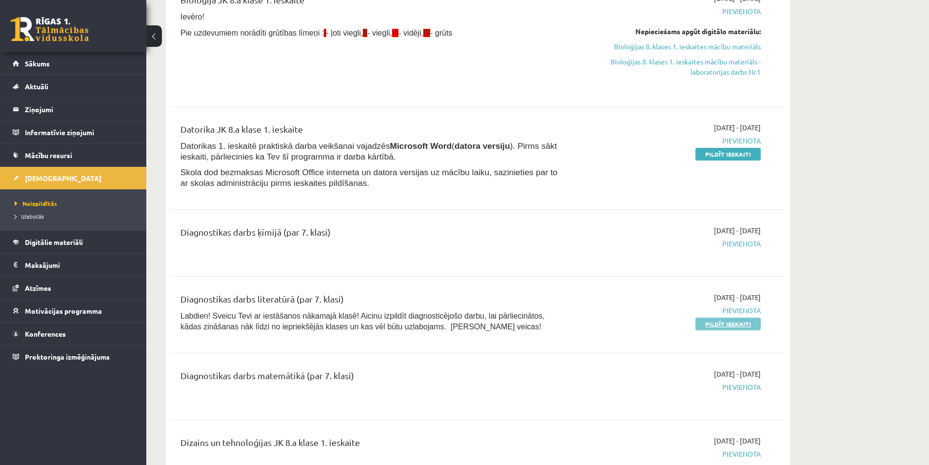 The width and height of the screenshot is (929, 465). Describe the element at coordinates (38, 288) in the screenshot. I see `span: Atzīmes` at that location.